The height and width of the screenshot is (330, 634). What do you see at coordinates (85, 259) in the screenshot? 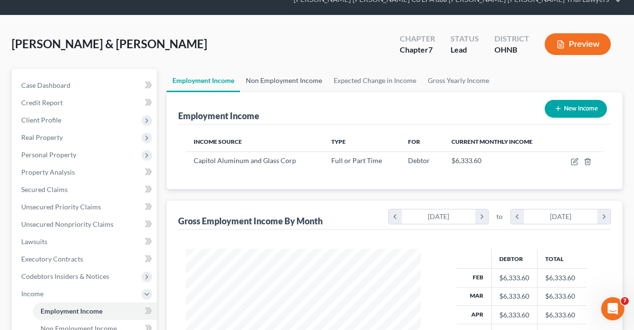
I see `a: Executory Contracts` at bounding box center [85, 259].